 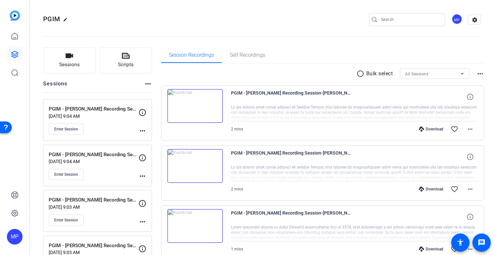 What do you see at coordinates (410, 20) in the screenshot?
I see `input: Search` at bounding box center [410, 20].